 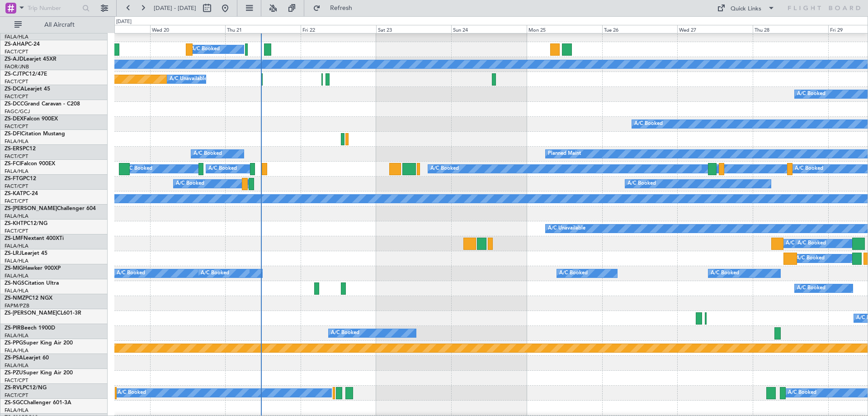 I want to click on a: ZS-KATPC-24, so click(x=22, y=194).